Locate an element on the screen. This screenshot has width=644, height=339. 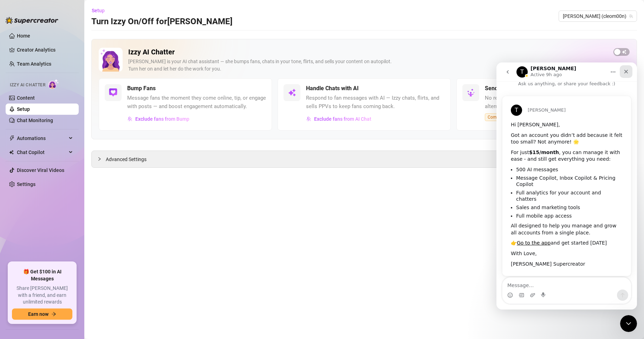
img: Izzy AI Chatter is located at coordinates (111, 60).